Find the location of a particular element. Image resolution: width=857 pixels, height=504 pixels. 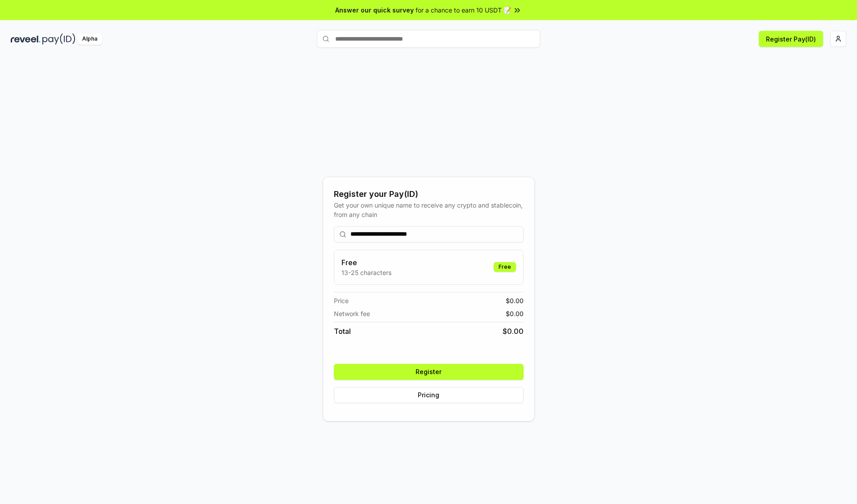

span: for a chance to earn 10 USDT 📝 is located at coordinates (464, 10).